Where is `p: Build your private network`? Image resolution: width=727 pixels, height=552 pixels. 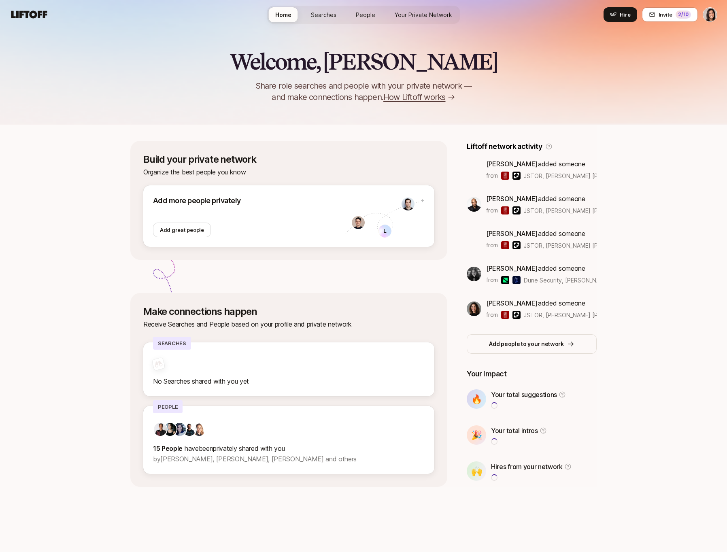
p: Build your private network is located at coordinates (289, 160).